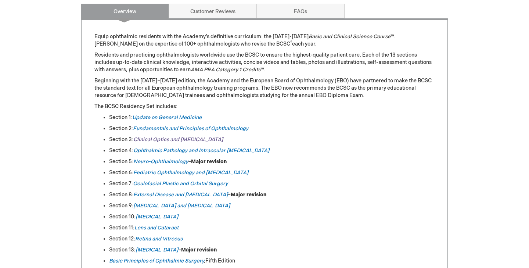 The width and height of the screenshot is (529, 268). Describe the element at coordinates (349, 36) in the screenshot. I see `em: Basic and Clinical Science Course` at that location.